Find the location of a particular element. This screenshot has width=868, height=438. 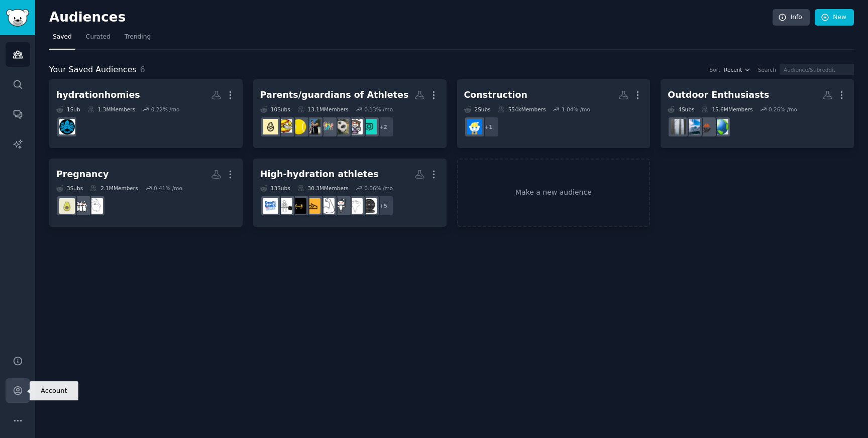

img: hiking is located at coordinates (692, 126).